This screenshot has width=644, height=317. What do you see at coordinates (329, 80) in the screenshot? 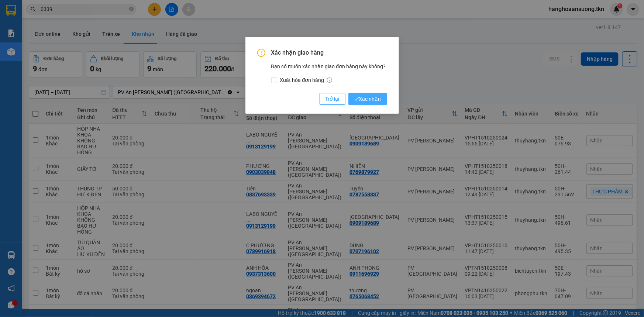
I see `span: info-circle` at bounding box center [329, 80].